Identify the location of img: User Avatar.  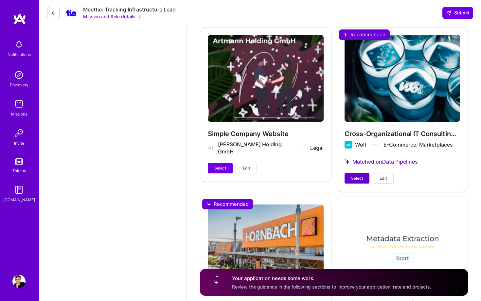
(19, 281).